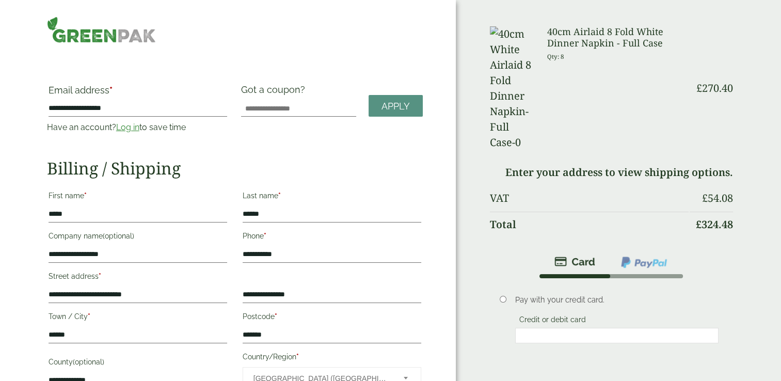 The height and width of the screenshot is (381, 781). Describe the element at coordinates (590, 198) in the screenshot. I see `th: VAT` at that location.